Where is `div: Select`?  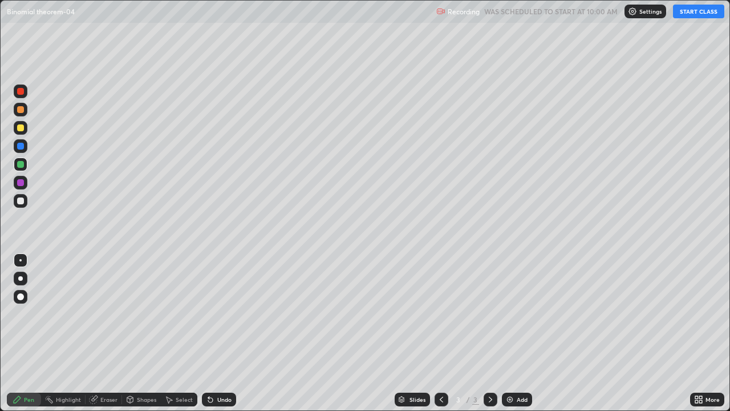 div: Select is located at coordinates (184, 399).